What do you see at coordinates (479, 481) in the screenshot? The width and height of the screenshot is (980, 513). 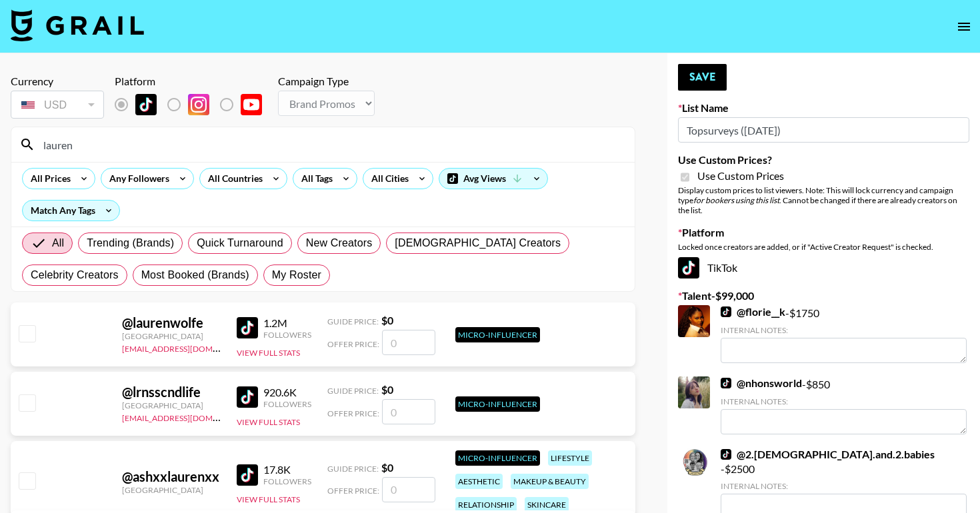 I see `div: aesthetic` at bounding box center [479, 481].